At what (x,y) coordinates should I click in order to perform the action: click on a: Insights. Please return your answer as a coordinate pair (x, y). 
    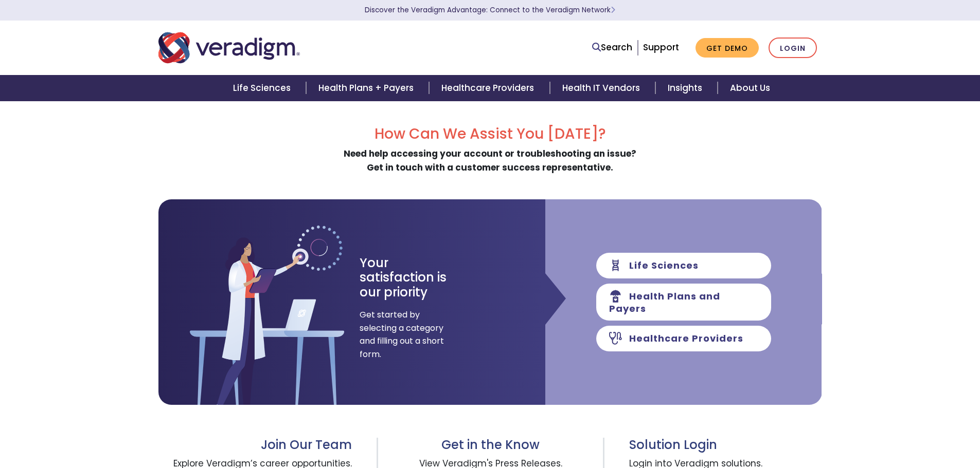
    Looking at the image, I should click on (686, 88).